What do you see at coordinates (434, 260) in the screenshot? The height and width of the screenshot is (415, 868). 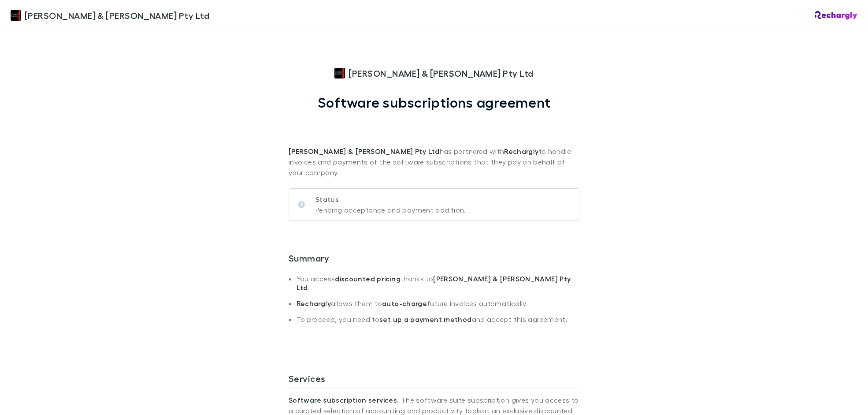 I see `h3: Summary` at bounding box center [434, 260].